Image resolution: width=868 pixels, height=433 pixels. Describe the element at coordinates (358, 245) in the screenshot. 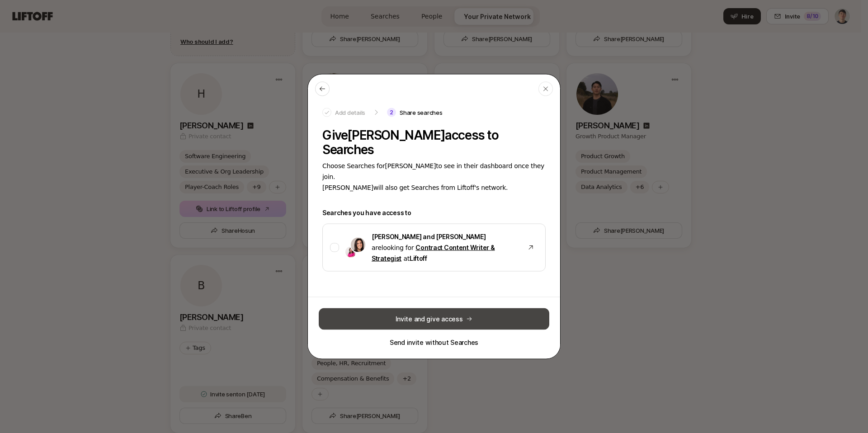

I see `img: Eleanor Morgan` at that location.